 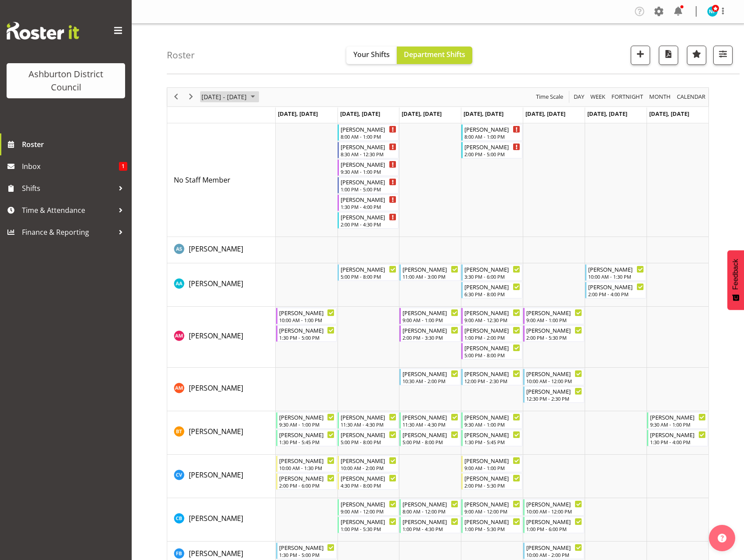 I want to click on div: Celeste Bennett"s event - Celeste Bennett Begin From Thursday, September 18, 2025 at 1:00:00 PM G..., so click(x=491, y=525).